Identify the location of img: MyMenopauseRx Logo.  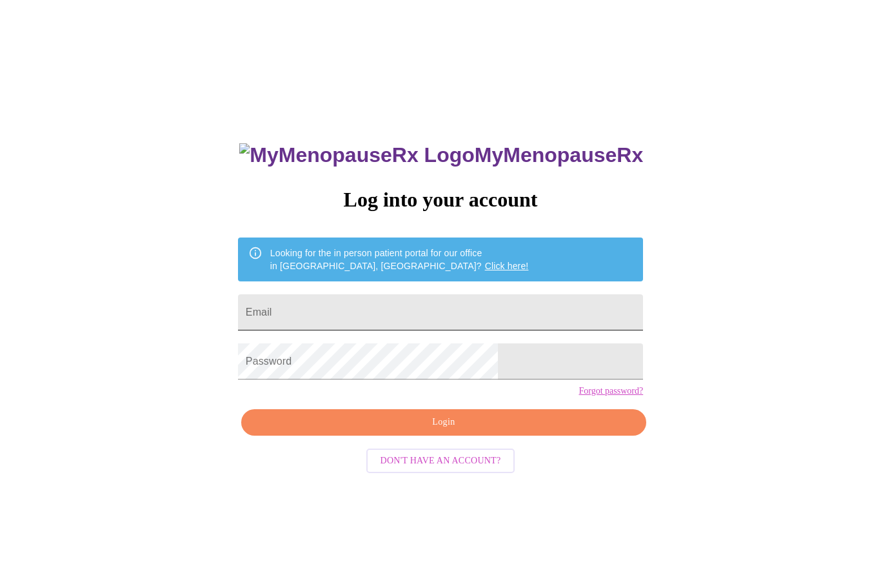
(357, 155).